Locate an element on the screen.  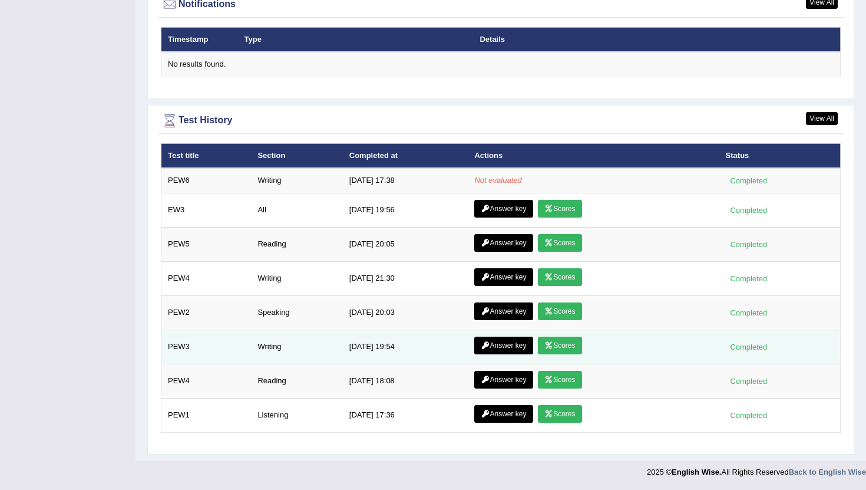
em: Not evaluated is located at coordinates (498, 180).